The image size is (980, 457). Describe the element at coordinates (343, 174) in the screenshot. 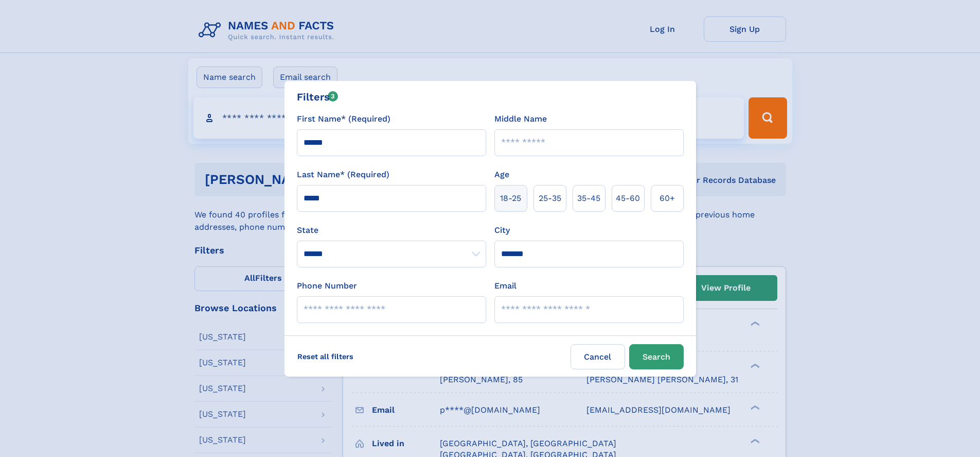

I see `label: Last Name* (Required)` at that location.